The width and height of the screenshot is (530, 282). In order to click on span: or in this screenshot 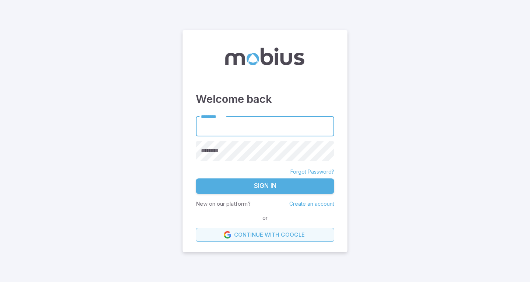, I will do `click(265, 218)`.